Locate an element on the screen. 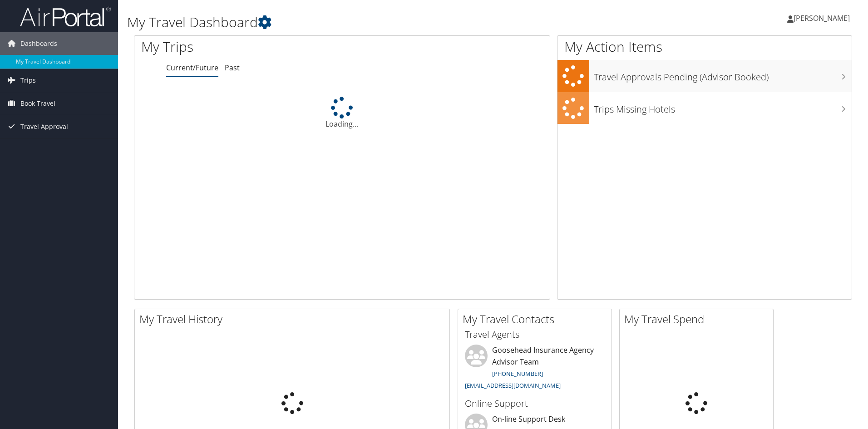 The height and width of the screenshot is (429, 868). h3: Trips Missing Hotels is located at coordinates (723, 107).